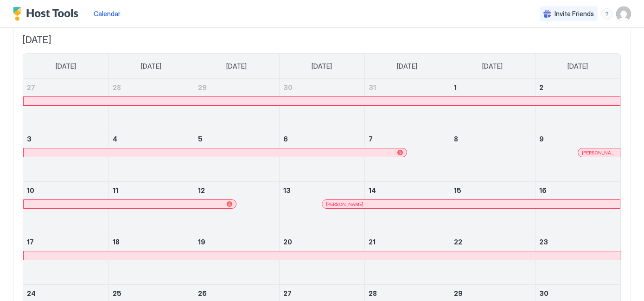 The image size is (644, 301). Describe the element at coordinates (407, 259) in the screenshot. I see `td: August 21, 2025` at that location.